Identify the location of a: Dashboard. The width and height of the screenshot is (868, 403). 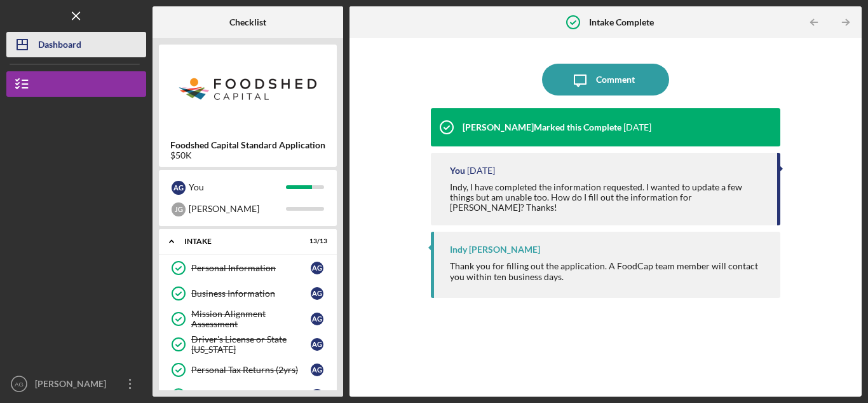
(76, 45).